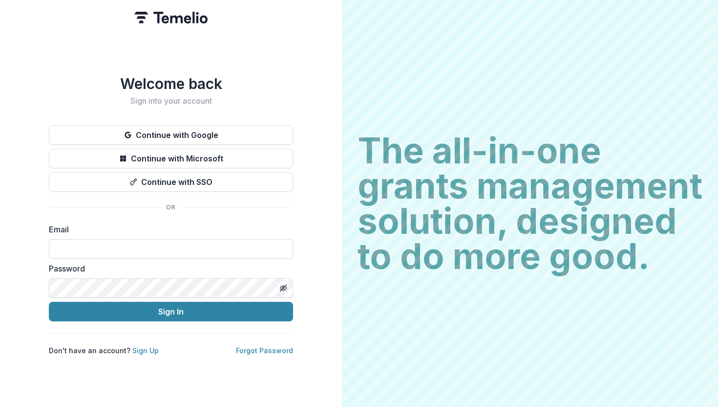  I want to click on h2: Sign into your account, so click(171, 101).